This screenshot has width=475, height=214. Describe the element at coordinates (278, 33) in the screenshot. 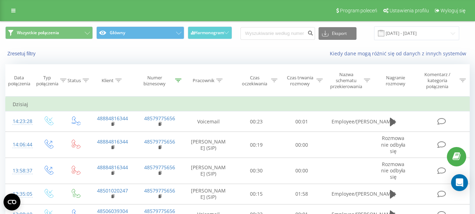

I see `input: Wyszukiwanie według numeru` at that location.